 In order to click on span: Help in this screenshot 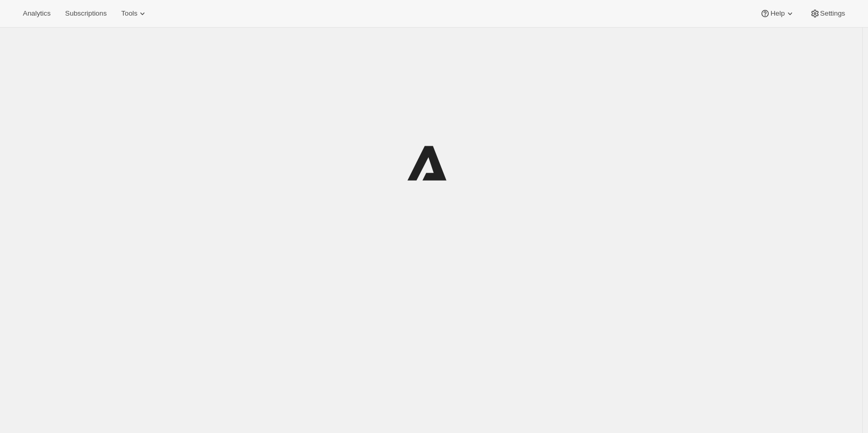, I will do `click(777, 13)`.